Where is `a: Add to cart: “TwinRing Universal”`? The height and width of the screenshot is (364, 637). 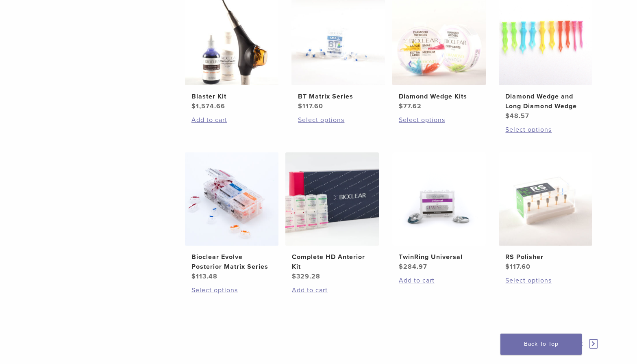
a: Add to cart: “TwinRing Universal” is located at coordinates (438, 281).